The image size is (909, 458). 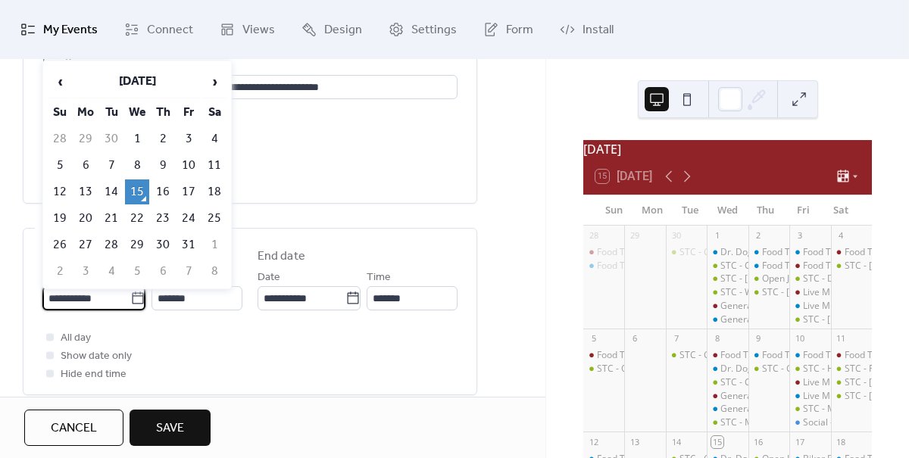 I want to click on div: Food Truck - Tacos Los Jarochitos - Roselle @ Thu Oct 9, 2025 5pm - 9pm (CDT), so click(x=769, y=355).